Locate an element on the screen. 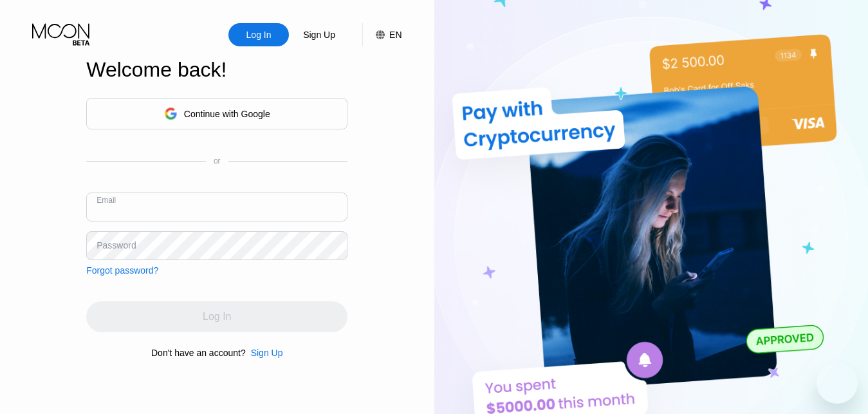 Image resolution: width=868 pixels, height=414 pixels. div: Forgot password? is located at coordinates (122, 271).